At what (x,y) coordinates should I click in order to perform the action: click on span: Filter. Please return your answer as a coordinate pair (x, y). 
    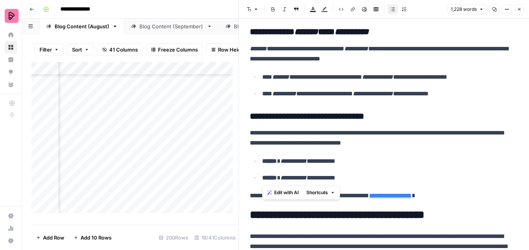
    Looking at the image, I should click on (46, 50).